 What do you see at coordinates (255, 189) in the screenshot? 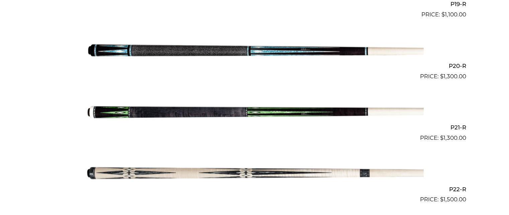
I see `h2: P22-R` at bounding box center [255, 189].